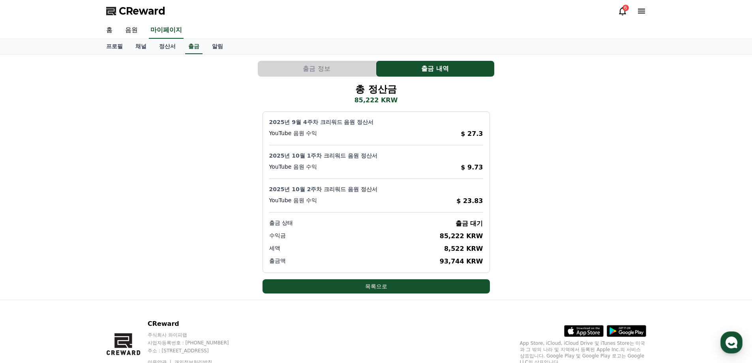  Describe the element at coordinates (376, 122) in the screenshot. I see `p: 2025년 9월 4주차 크리워드 음원 정산서` at that location.